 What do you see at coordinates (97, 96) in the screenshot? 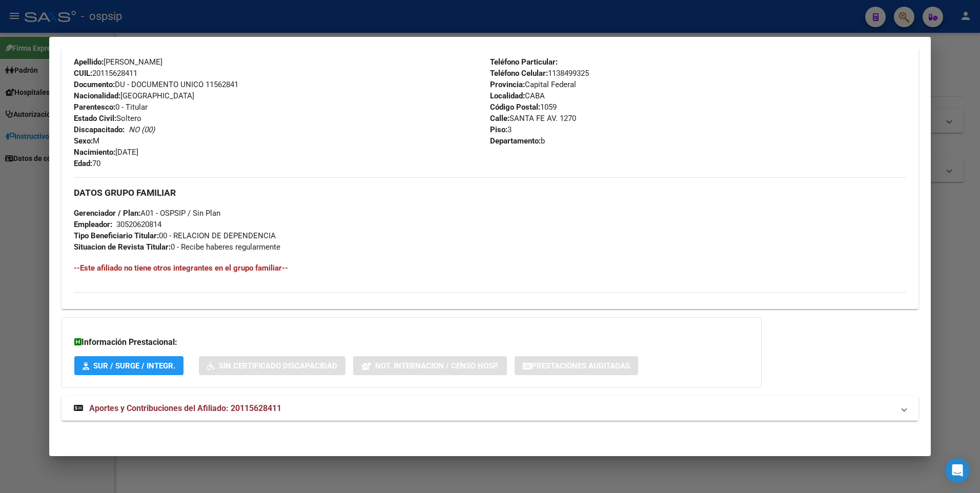
I see `strong: Nacionalidad:` at bounding box center [97, 96].